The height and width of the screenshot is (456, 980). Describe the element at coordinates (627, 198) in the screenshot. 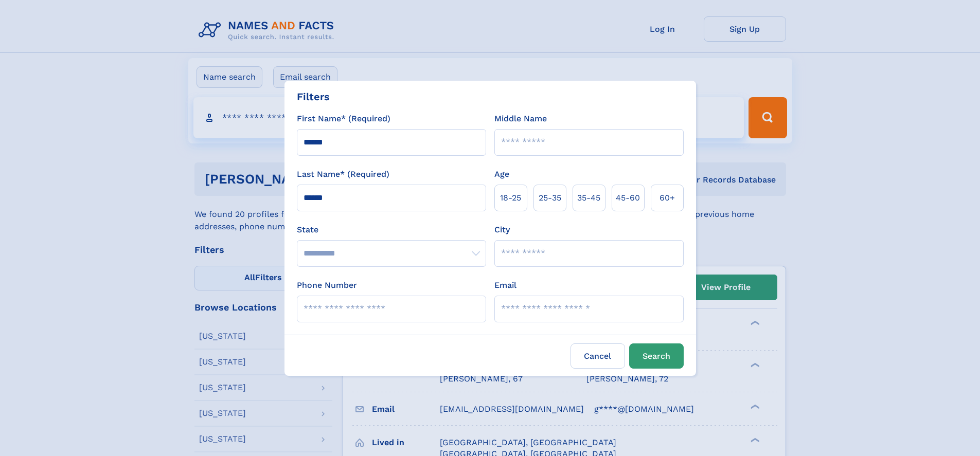

I see `span: 45‑60` at that location.